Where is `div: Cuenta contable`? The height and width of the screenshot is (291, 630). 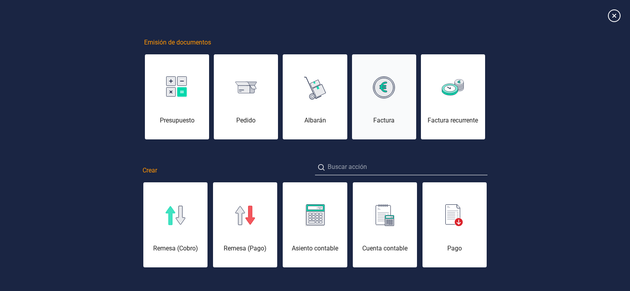
div: Cuenta contable is located at coordinates (384, 248).